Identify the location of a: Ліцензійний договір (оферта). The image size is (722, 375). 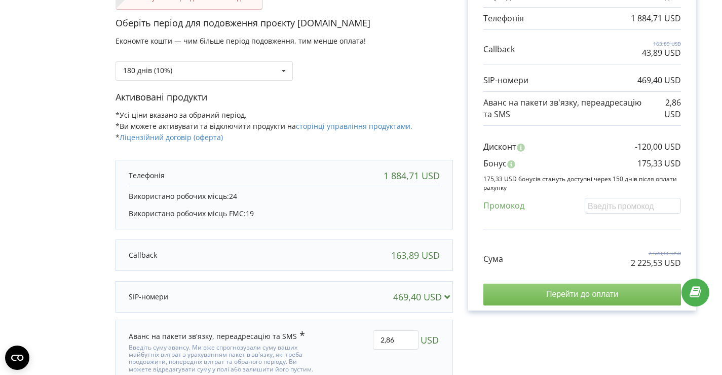
(171, 137).